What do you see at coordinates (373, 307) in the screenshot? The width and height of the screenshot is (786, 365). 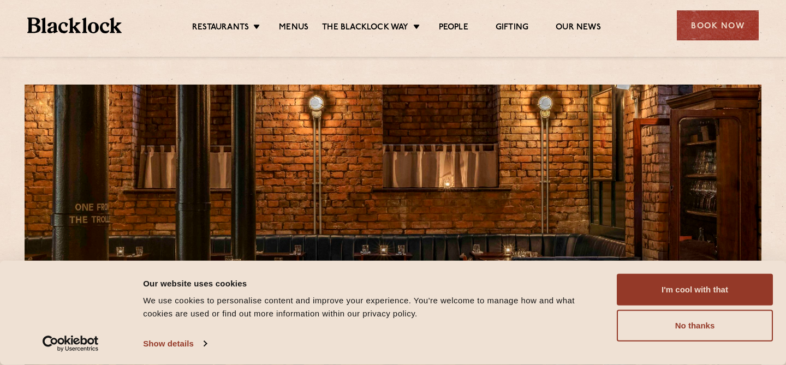 I see `div: We use cookies to personalise content and improve your experience. You're welcome to manage how a...` at bounding box center [373, 307].